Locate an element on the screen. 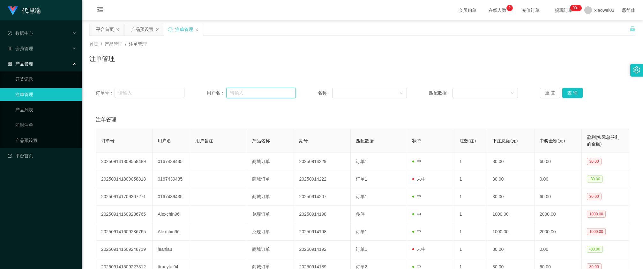 This screenshot has width=643, height=269. span: 用户名： is located at coordinates (216, 93).